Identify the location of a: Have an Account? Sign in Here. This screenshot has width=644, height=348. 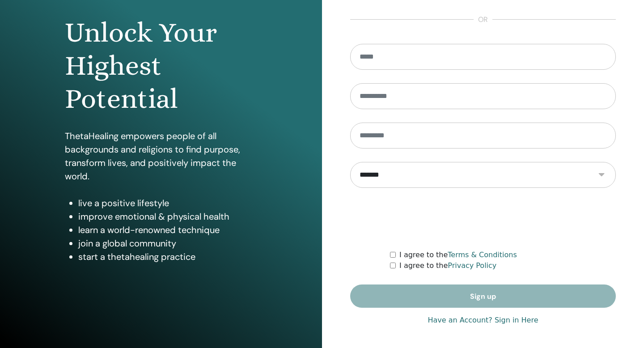
(483, 320).